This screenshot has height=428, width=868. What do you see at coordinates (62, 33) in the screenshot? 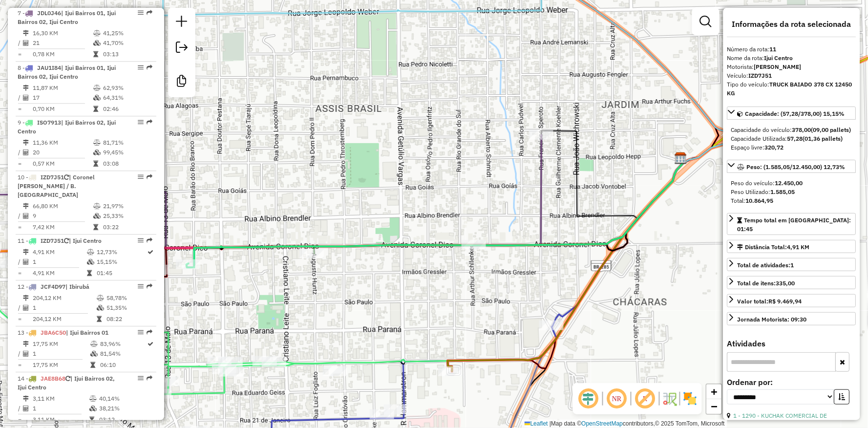
I see `td: 16,30 KM` at bounding box center [62, 33].